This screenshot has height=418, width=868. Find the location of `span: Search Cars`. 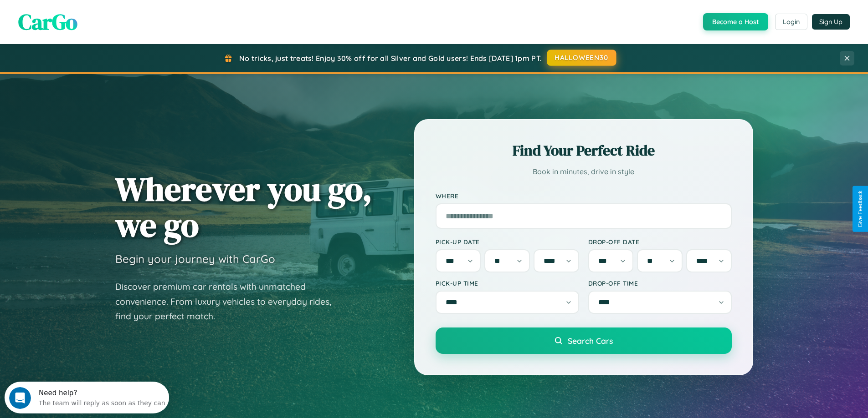

span: Search Cars is located at coordinates (590, 341).